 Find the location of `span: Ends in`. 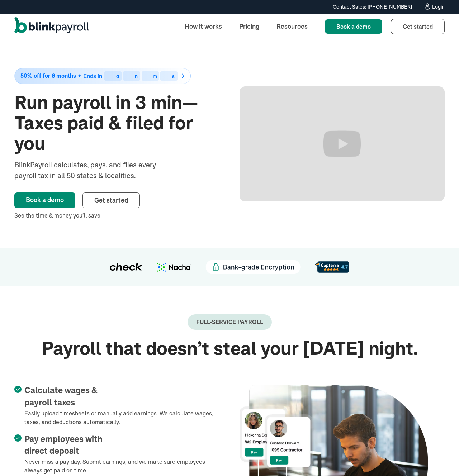

span: Ends in is located at coordinates (92, 76).